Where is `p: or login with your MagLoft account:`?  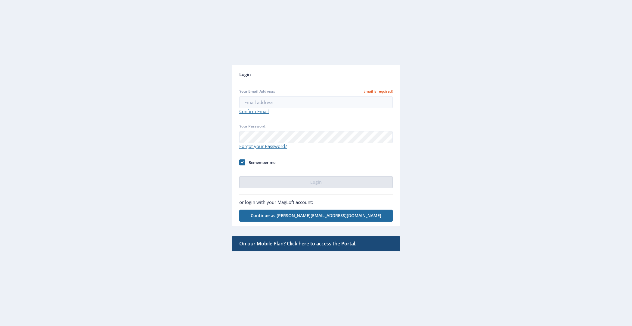
p: or login with your MagLoft account: is located at coordinates (316, 202).